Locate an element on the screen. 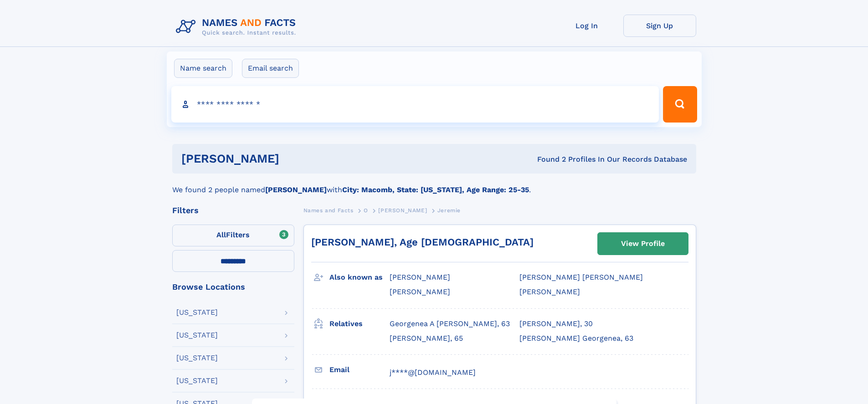 This screenshot has width=868, height=404. a: Sign Up is located at coordinates (660, 26).